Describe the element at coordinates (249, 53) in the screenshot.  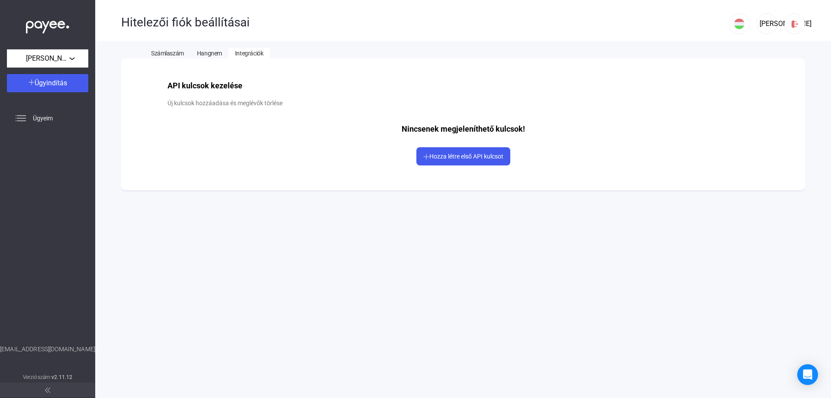
I see `span: Integrációk` at that location.